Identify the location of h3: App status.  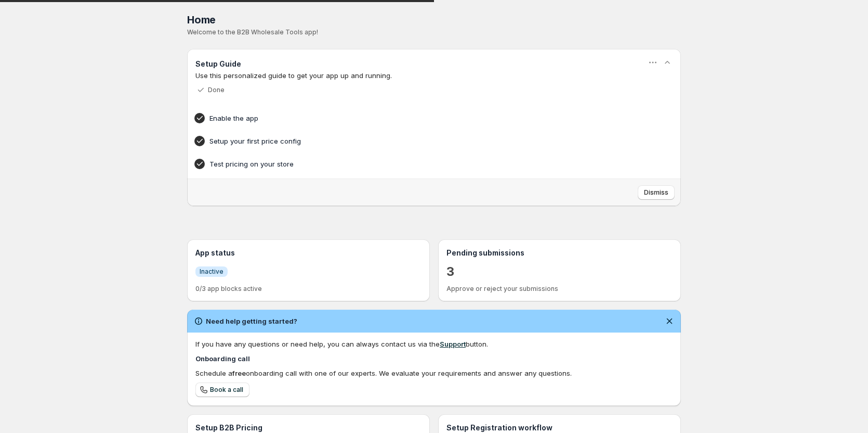
(308, 253).